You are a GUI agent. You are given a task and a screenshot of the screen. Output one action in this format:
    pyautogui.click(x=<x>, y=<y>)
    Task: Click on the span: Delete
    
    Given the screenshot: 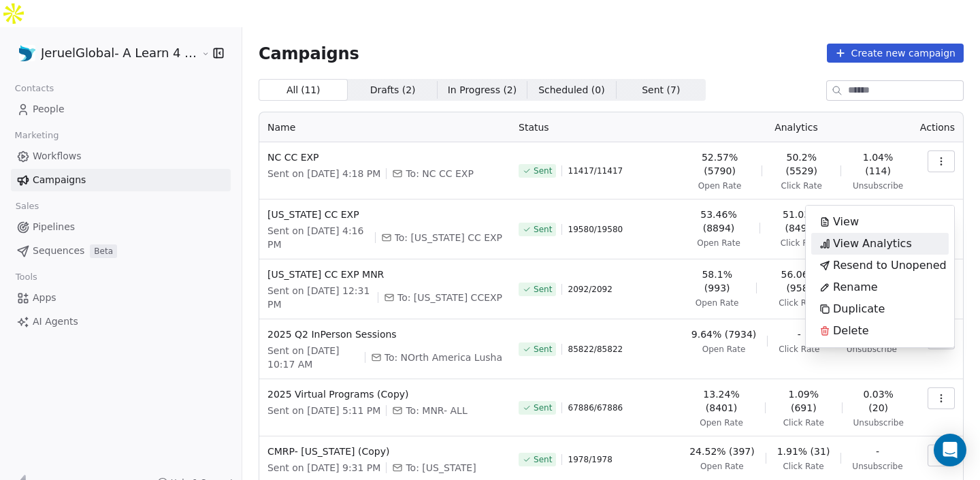 What is the action you would take?
    pyautogui.click(x=851, y=331)
    